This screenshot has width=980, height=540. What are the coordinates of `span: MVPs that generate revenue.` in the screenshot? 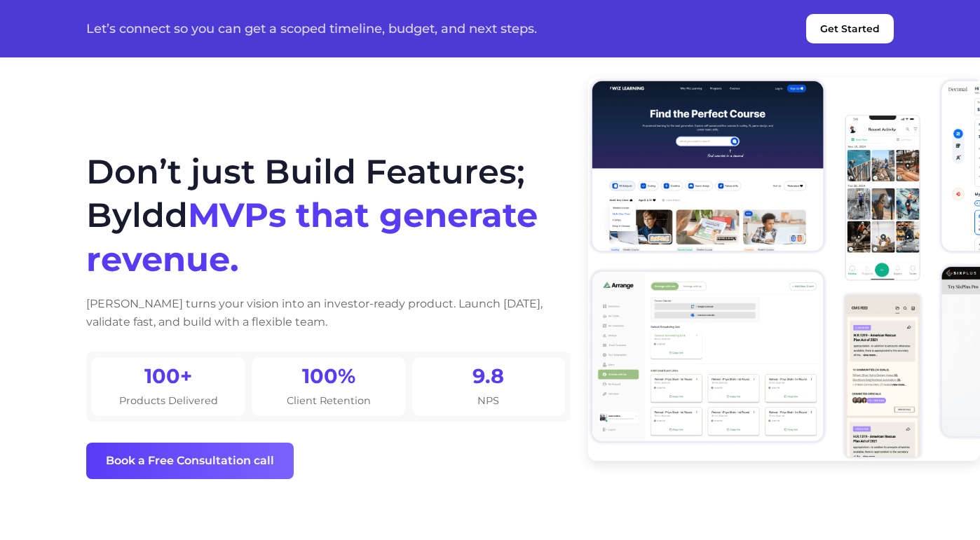 It's located at (312, 237).